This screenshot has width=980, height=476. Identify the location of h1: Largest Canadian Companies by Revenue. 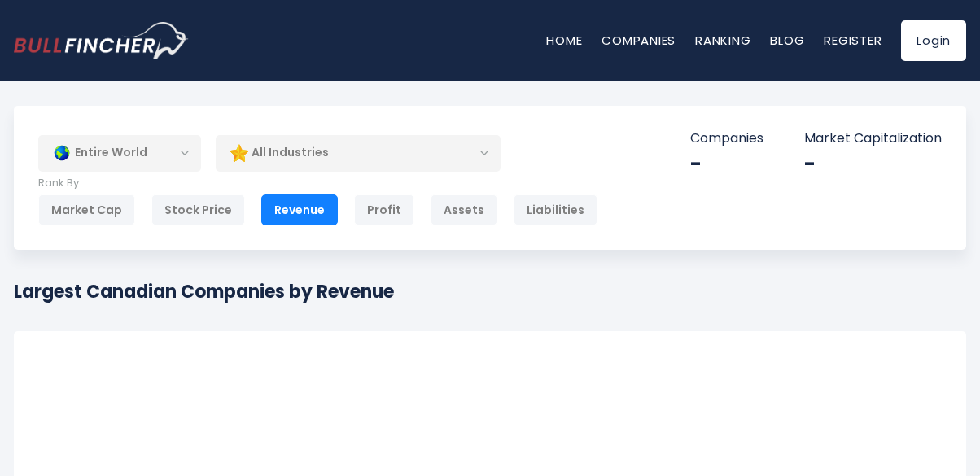
(204, 292).